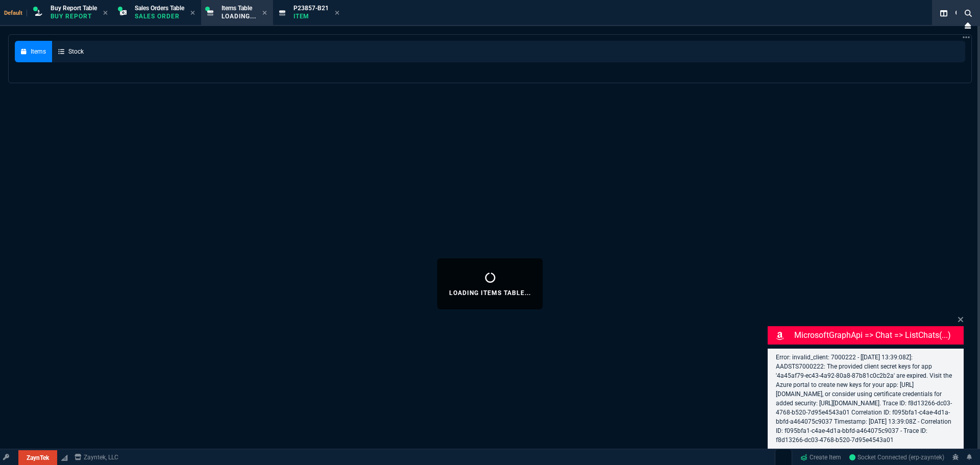 Image resolution: width=980 pixels, height=465 pixels. I want to click on a: Create Item, so click(821, 458).